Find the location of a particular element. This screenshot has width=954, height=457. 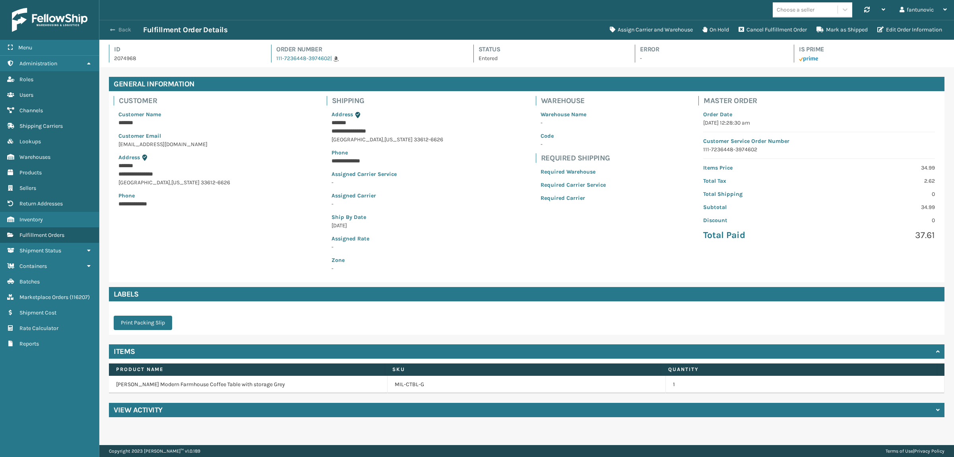

span: Warehouses is located at coordinates (35, 157).